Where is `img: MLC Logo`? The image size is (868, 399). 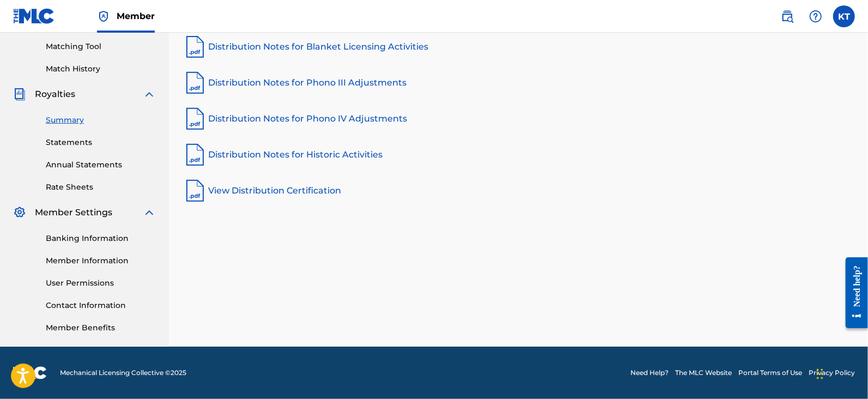
img: MLC Logo is located at coordinates (34, 16).